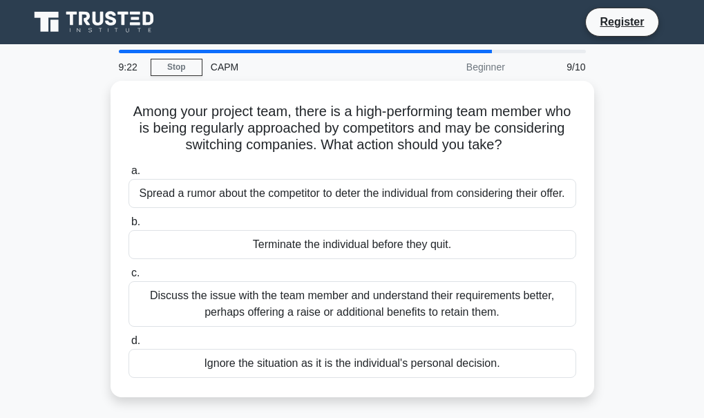 This screenshot has height=418, width=704. I want to click on div: CAPM, so click(297, 67).